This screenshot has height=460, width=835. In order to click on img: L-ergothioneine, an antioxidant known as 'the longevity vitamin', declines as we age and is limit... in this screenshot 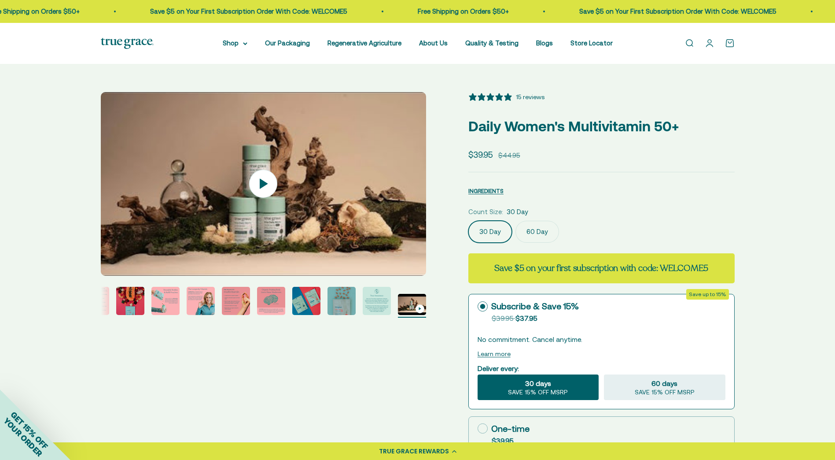, I will do `click(201, 301)`.